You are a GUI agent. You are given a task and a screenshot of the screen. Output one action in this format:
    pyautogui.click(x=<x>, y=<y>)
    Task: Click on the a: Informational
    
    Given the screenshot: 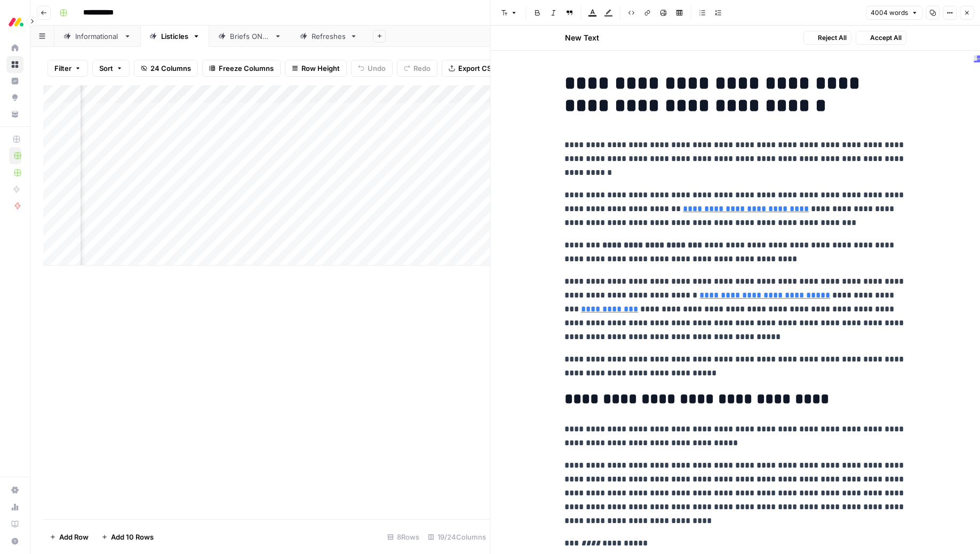 What is the action you would take?
    pyautogui.click(x=97, y=36)
    